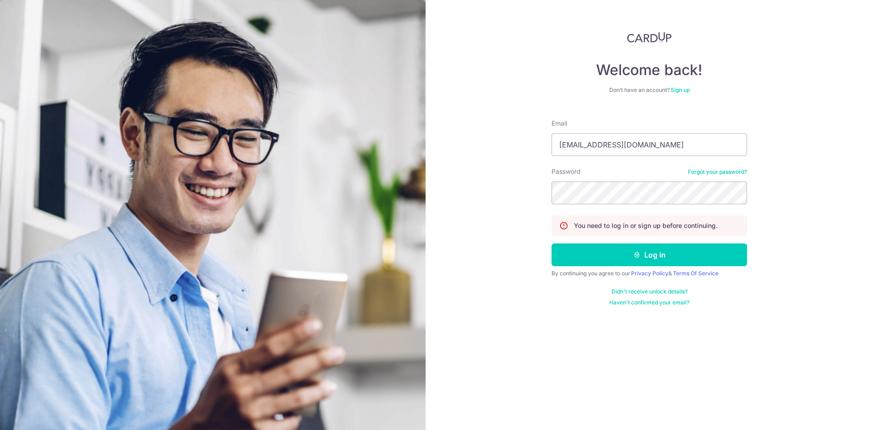 This screenshot has width=873, height=430. I want to click on a: Haven't confirmed your email?, so click(649, 302).